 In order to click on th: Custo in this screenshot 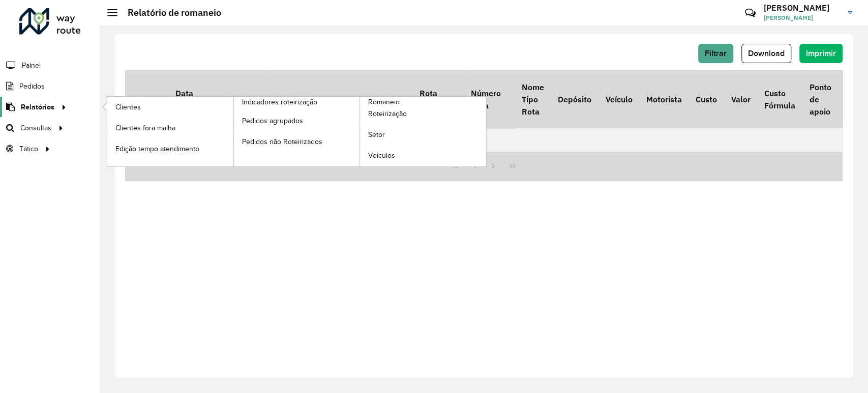, I will do `click(705, 99)`.